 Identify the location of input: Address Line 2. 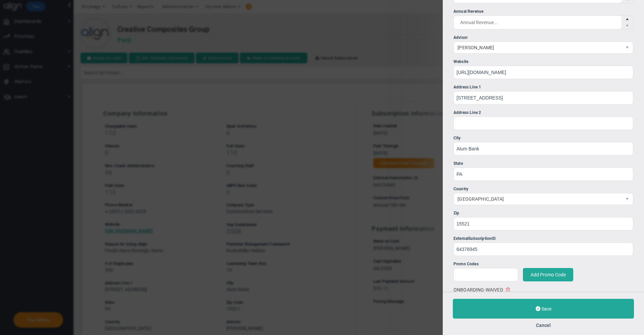
(543, 123).